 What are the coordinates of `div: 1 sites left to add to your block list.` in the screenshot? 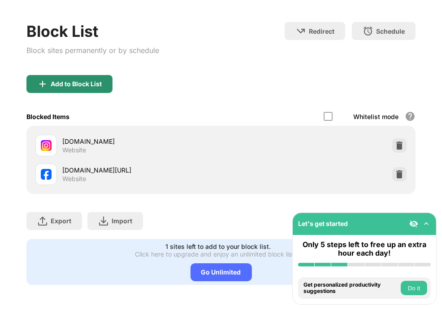 It's located at (219, 246).